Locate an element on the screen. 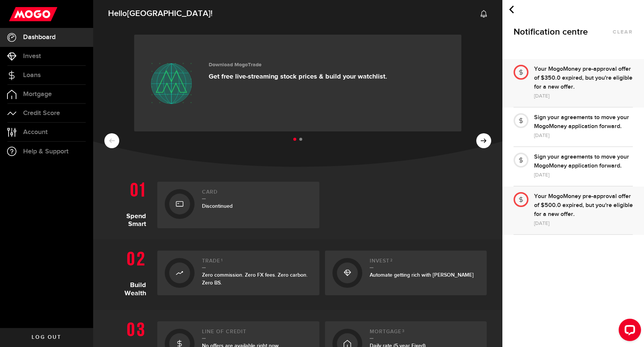  h2: Invest is located at coordinates (424, 263).